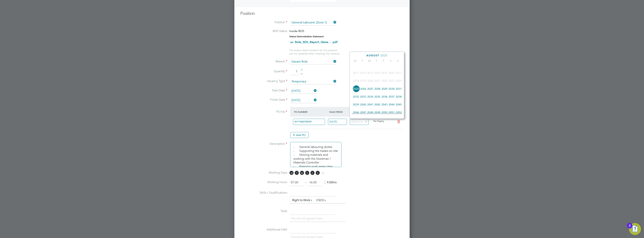 The width and height of the screenshot is (644, 238). Describe the element at coordinates (356, 104) in the screenshot. I see `span: 2039` at that location.